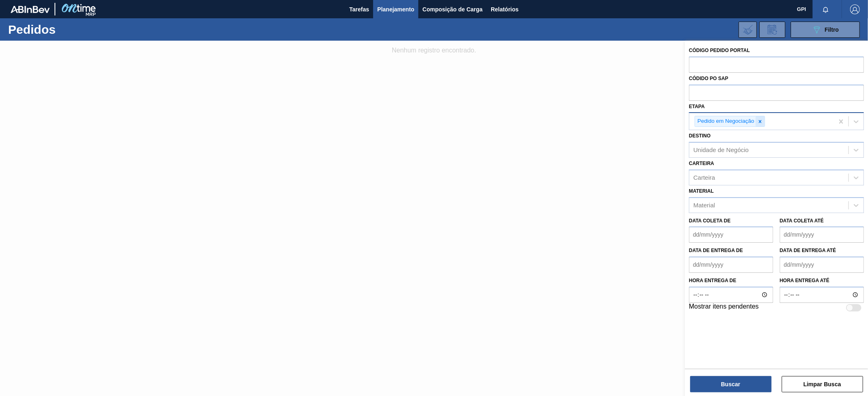 The width and height of the screenshot is (868, 396). I want to click on div: Importar Negociações dos Pedidos, so click(748, 29).